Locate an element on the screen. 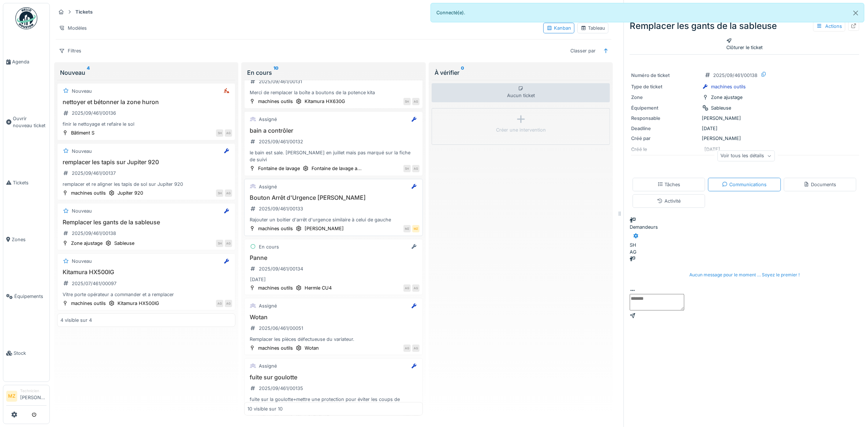  div: Documents is located at coordinates (820, 185).